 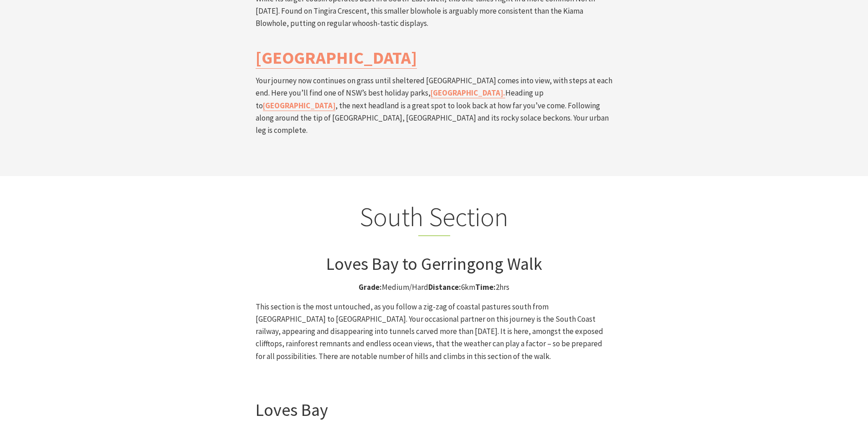 What do you see at coordinates (444, 287) in the screenshot?
I see `strong: Distance:` at bounding box center [444, 287].